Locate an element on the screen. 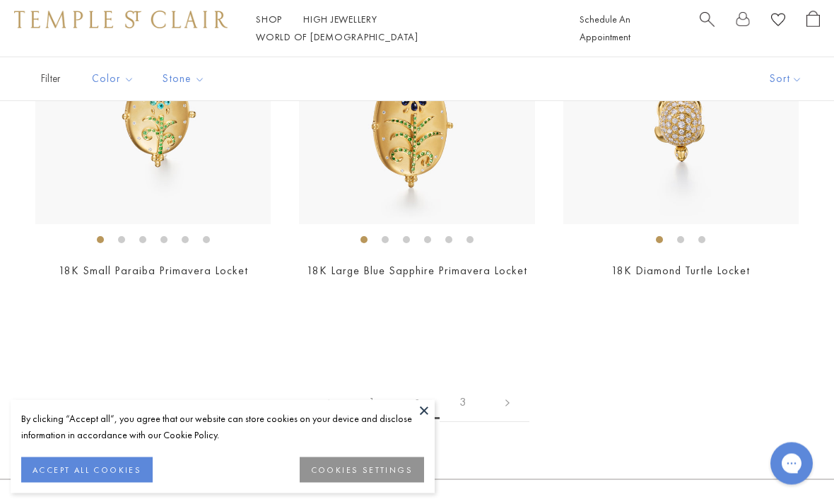 The image size is (834, 504). button: Show sort by is located at coordinates (786, 78).